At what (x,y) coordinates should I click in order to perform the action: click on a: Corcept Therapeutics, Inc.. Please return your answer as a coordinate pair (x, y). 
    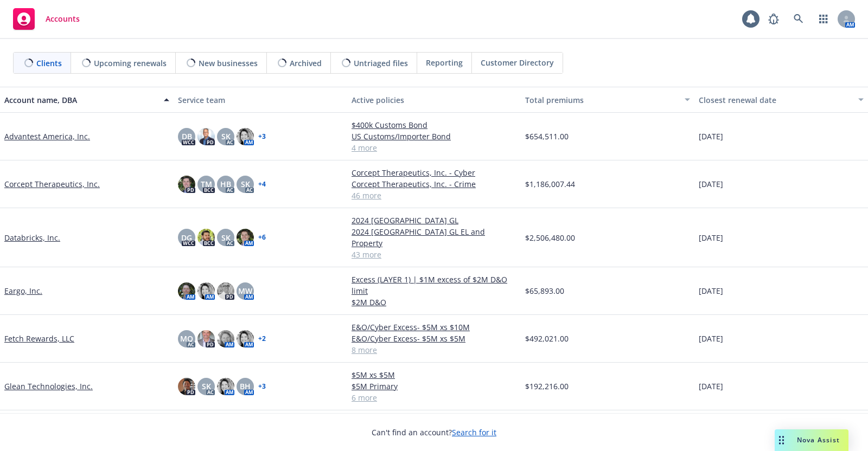
    Looking at the image, I should click on (52, 184).